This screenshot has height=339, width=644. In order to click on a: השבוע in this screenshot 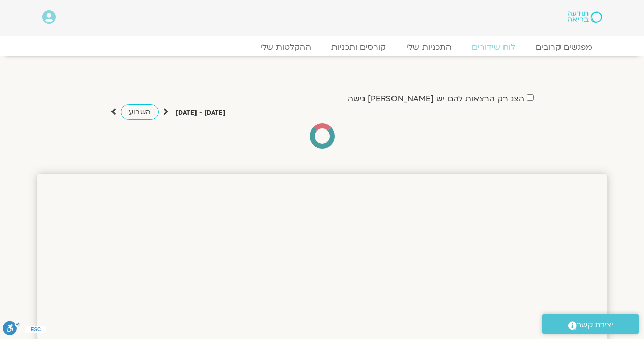, I will do `click(139, 112)`.